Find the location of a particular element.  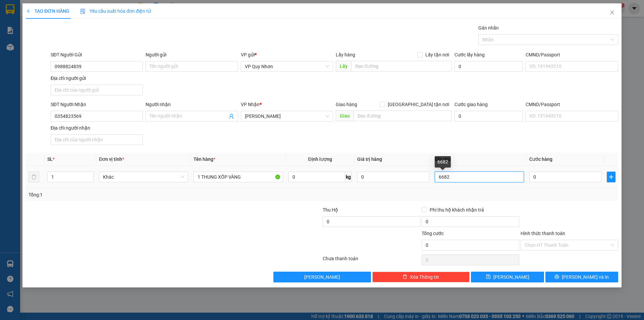

button: plus is located at coordinates (611, 177).